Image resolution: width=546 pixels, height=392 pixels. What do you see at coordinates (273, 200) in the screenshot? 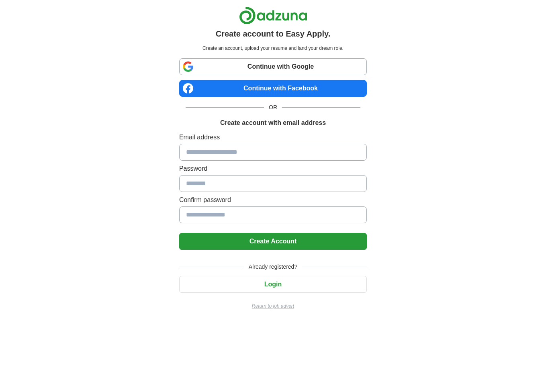
I see `label: Confirm password` at bounding box center [273, 200].